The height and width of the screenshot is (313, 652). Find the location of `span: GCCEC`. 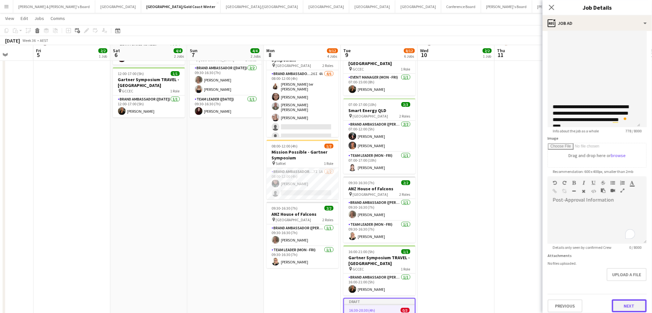

span: GCCEC is located at coordinates (359, 269).